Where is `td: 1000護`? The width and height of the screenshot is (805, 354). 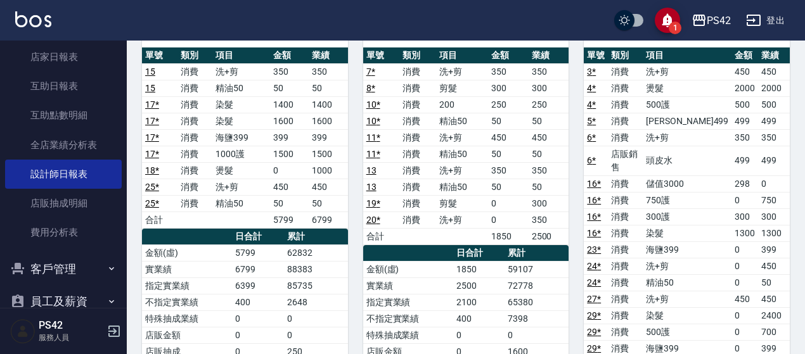 td: 1000護 is located at coordinates (241, 154).